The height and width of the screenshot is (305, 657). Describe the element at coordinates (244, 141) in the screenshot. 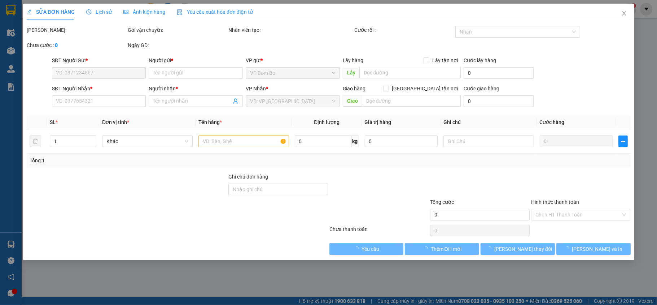

I see `input: VD: Bàn, Ghế` at that location.